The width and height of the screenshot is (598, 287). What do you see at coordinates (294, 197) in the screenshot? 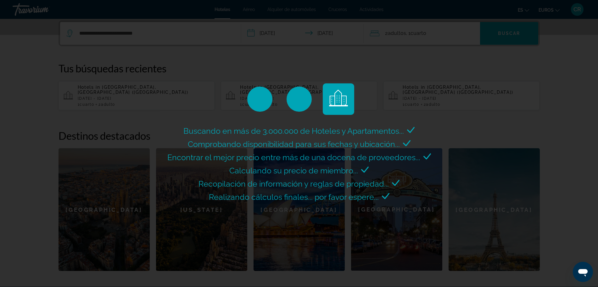
I see `span: Realizando cálculos finales... por favor espere...` at bounding box center [294, 197].